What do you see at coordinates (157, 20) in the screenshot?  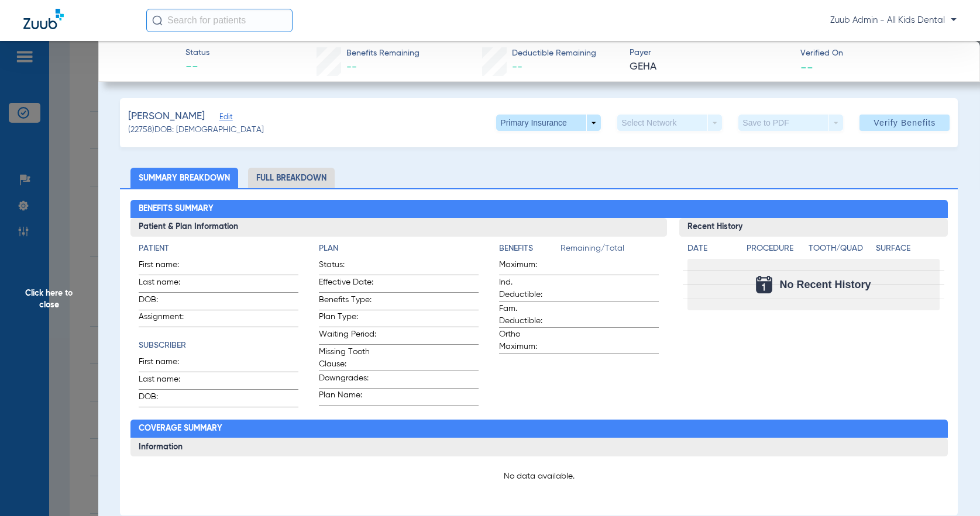 I see `img: Search Icon` at bounding box center [157, 20].